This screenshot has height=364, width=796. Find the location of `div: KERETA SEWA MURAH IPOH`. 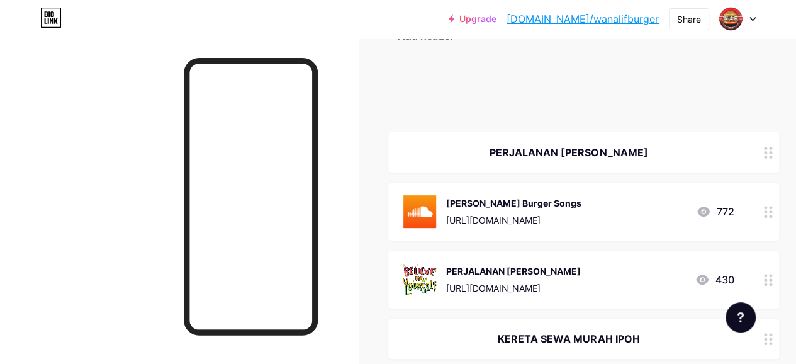

div: KERETA SEWA MURAH IPOH is located at coordinates (568, 338).